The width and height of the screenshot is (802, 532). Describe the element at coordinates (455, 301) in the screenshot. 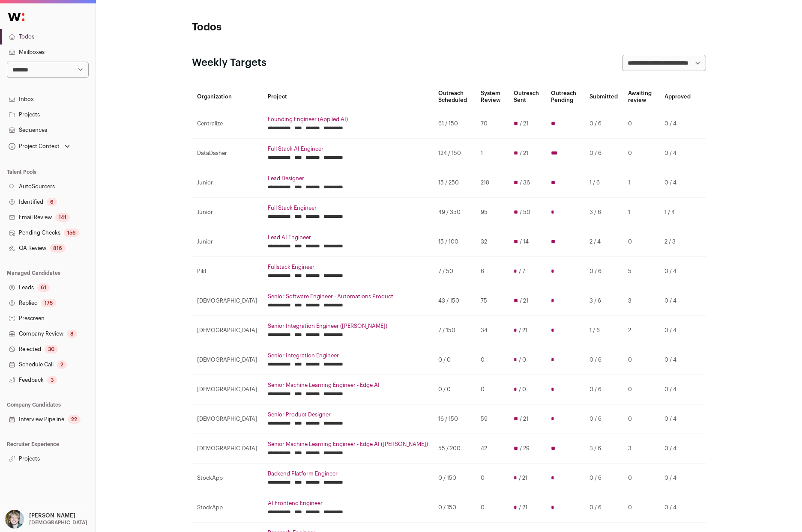

I see `td: 43 / 150` at that location.